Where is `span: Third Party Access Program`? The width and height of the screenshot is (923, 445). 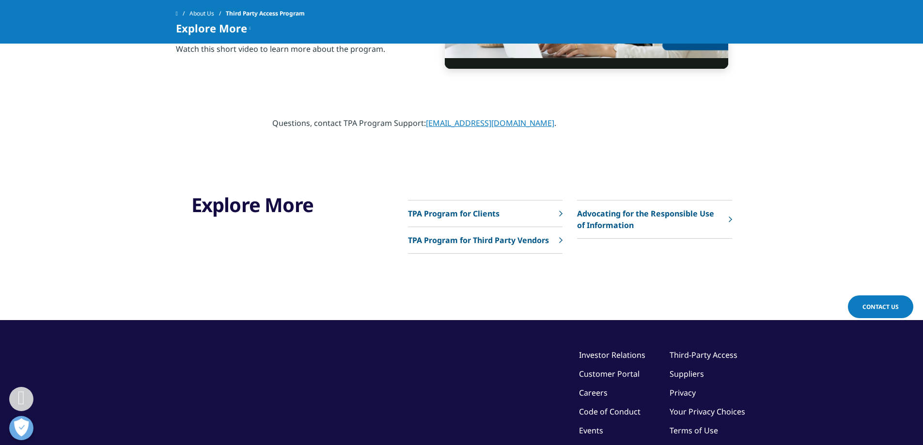
span: Third Party Access Program is located at coordinates (265, 14).